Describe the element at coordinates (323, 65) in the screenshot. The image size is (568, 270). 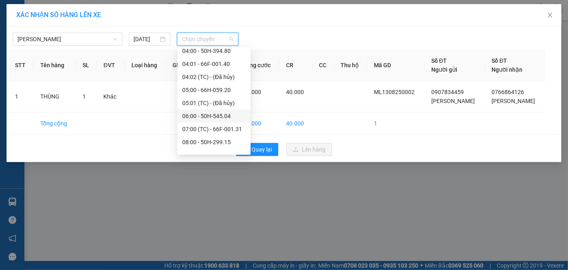
I see `th: CC` at that location.